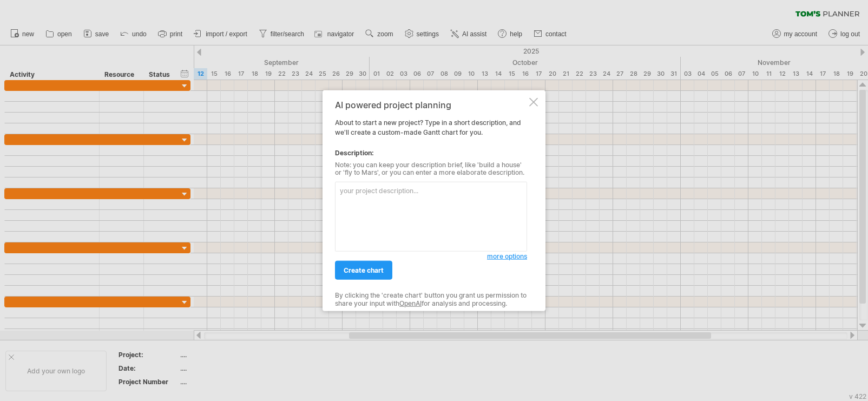  What do you see at coordinates (430, 168) in the screenshot?
I see `div: Note: you can keep your description brief, like 'build a house' or 'fly to Mars', or you can ente...` at bounding box center [430, 168].